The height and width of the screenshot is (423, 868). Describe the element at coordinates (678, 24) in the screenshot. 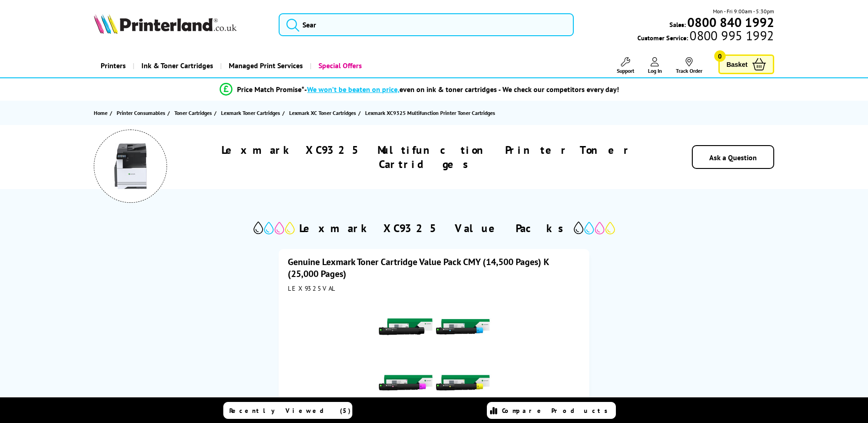

I see `span: Sales:` at that location.